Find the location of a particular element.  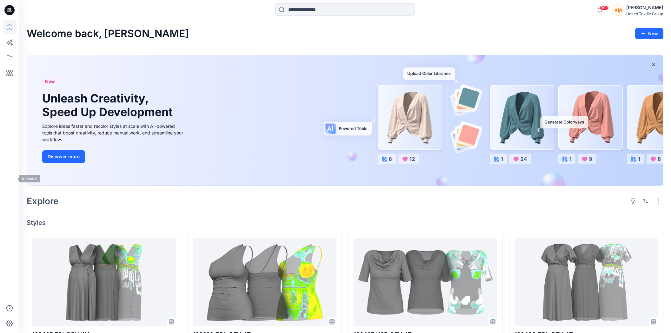

h4: Styles is located at coordinates (345, 223).